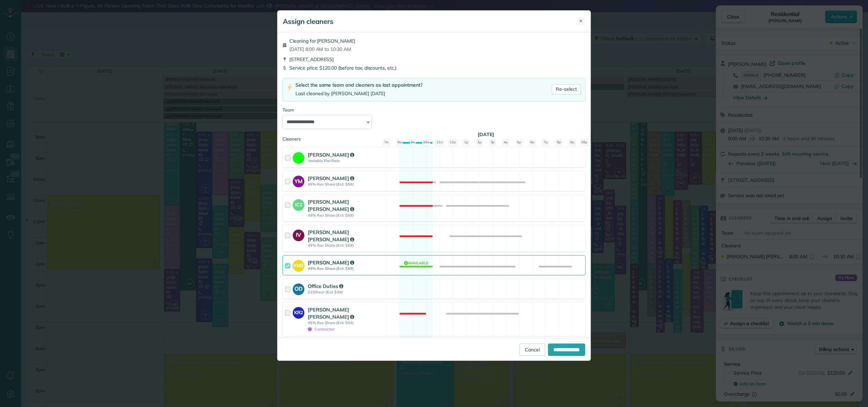 The width and height of the screenshot is (868, 407). What do you see at coordinates (321, 329) in the screenshot?
I see `span: Contractor` at bounding box center [321, 329].